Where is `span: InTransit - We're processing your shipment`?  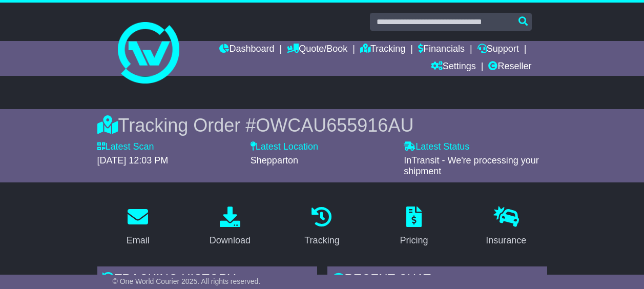
span: InTransit - We're processing your shipment is located at coordinates (471, 166).